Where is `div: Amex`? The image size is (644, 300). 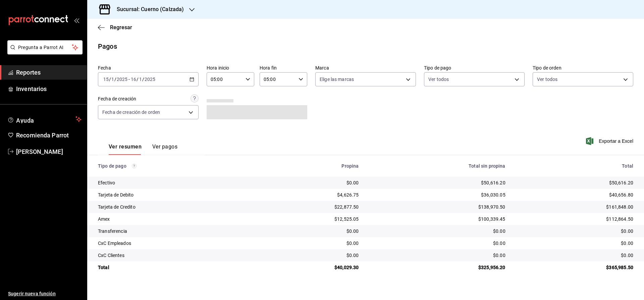
div: Amex is located at coordinates (174, 219).